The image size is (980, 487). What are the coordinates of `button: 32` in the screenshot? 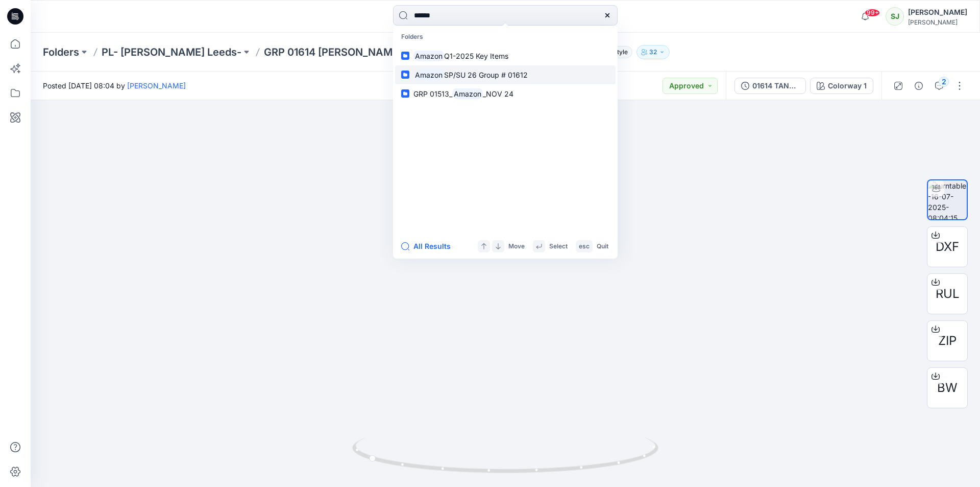 It's located at (653, 52).